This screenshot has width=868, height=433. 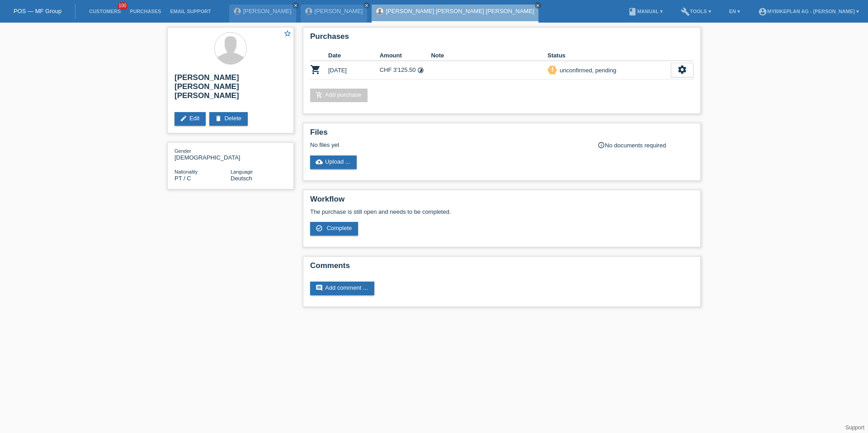 What do you see at coordinates (241, 172) in the screenshot?
I see `span: Language` at bounding box center [241, 172].